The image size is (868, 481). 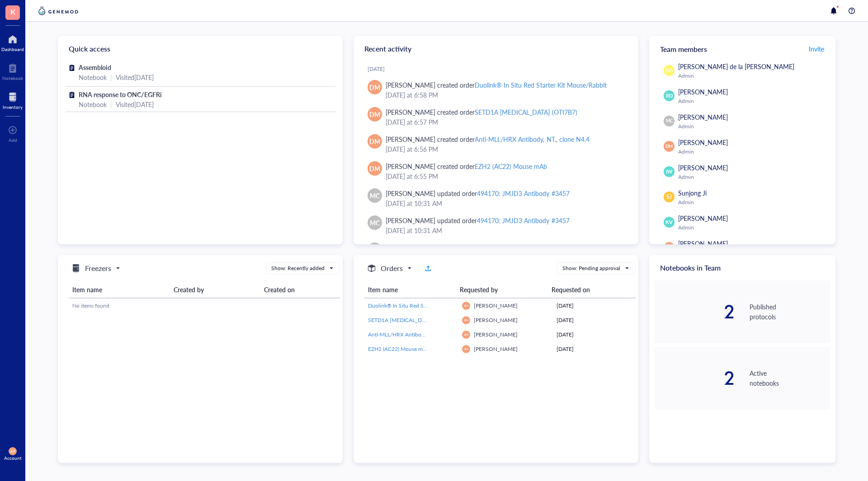 I want to click on span: SJ, so click(x=669, y=197).